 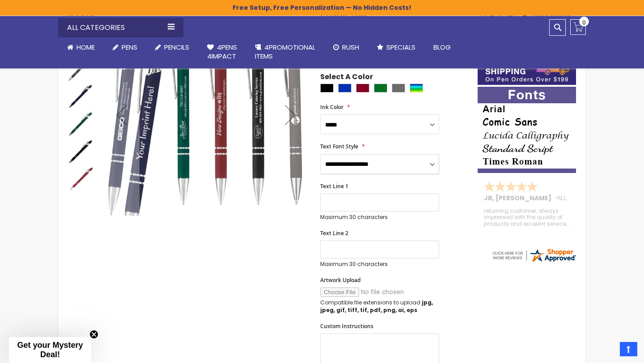 What do you see at coordinates (345, 88) in the screenshot?
I see `div: Blue` at bounding box center [345, 88].